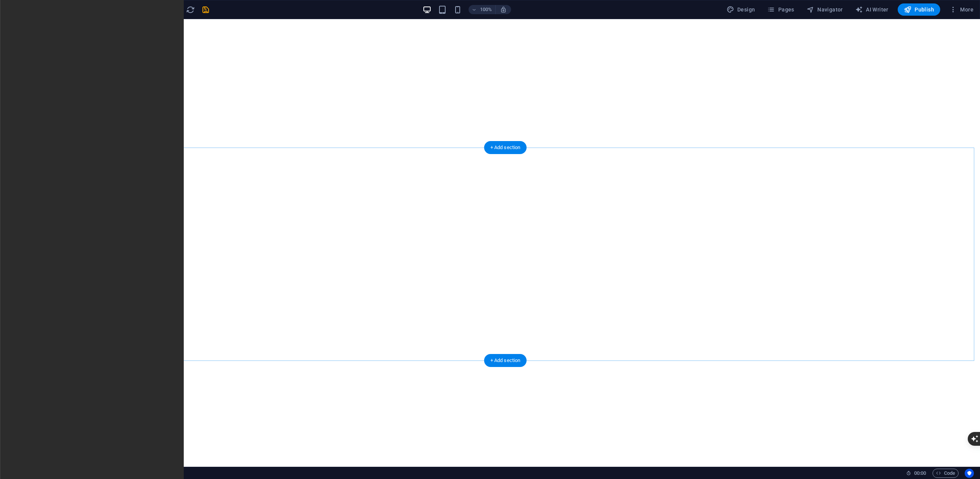 This screenshot has width=980, height=479. I want to click on span: Design, so click(741, 10).